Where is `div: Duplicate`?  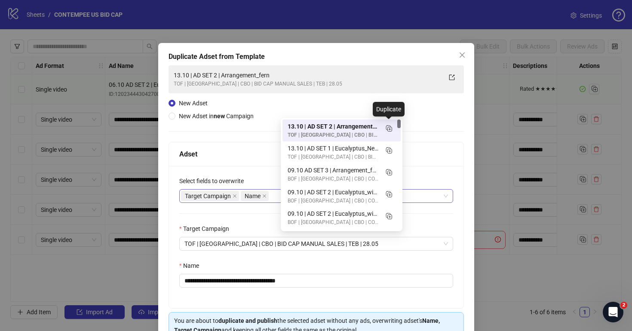 div: Duplicate is located at coordinates (388, 109).